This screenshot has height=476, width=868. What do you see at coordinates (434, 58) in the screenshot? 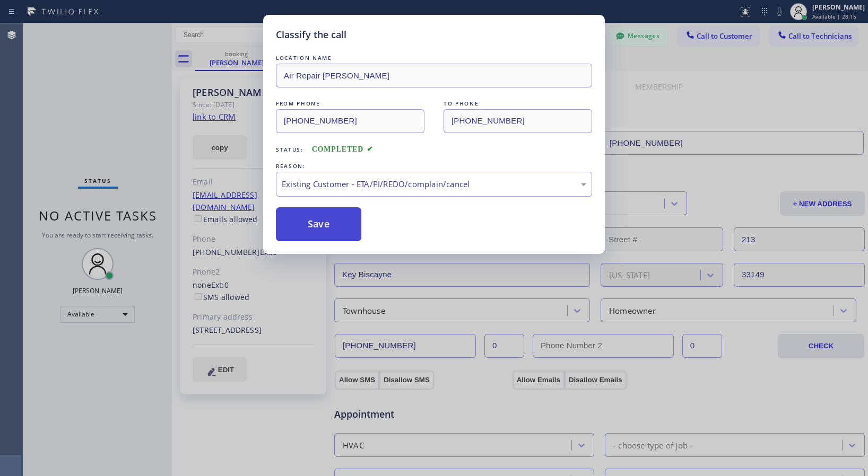
I see `div: LOCATION NAME` at bounding box center [434, 58].